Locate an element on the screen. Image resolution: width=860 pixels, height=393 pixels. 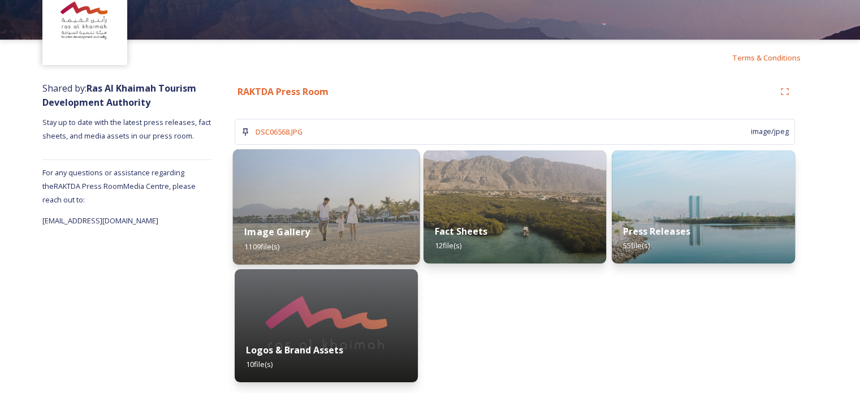
img: f0db2a41-4a96-4f71-8a17-3ff40b09c344.jpg is located at coordinates (515, 207).